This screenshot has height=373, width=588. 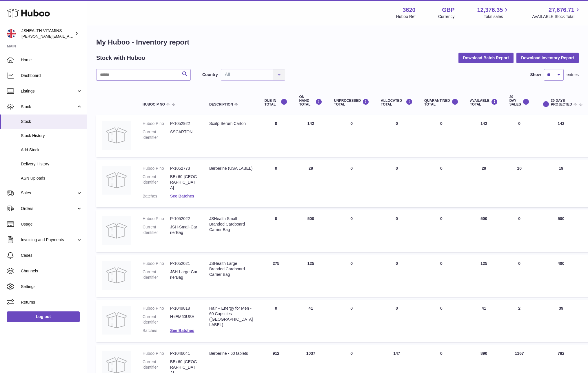 What do you see at coordinates (231, 124) in the screenshot?
I see `div: Scalp Serum Carton` at bounding box center [231, 124].